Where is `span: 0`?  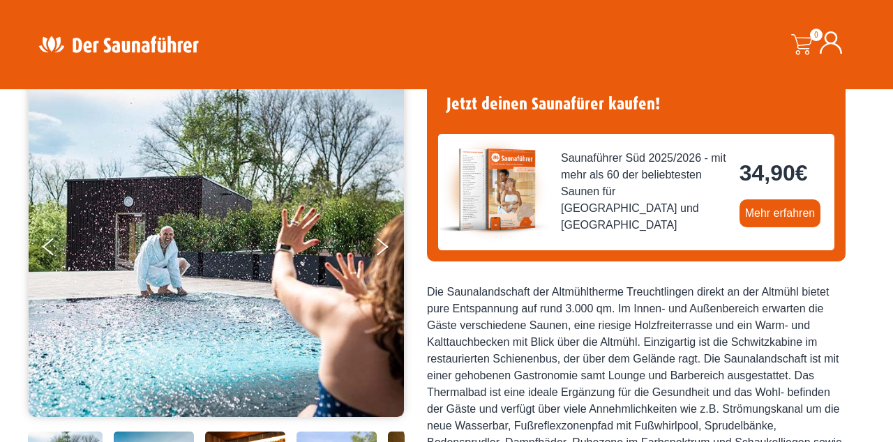
span: 0 is located at coordinates (817, 35).